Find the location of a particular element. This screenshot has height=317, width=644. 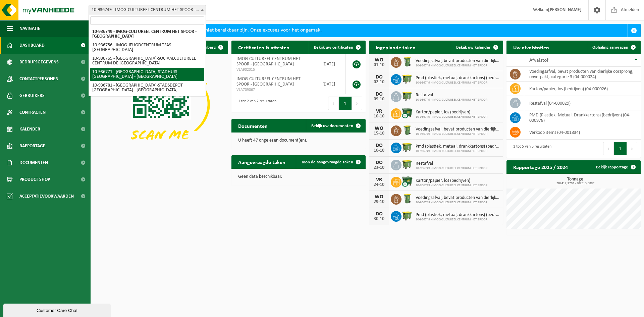

span: Bekijk uw kalender is located at coordinates (474, 47).